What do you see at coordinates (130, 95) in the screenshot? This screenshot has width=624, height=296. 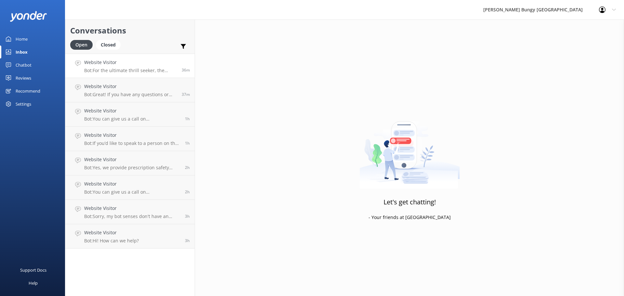 I see `p: Bot: Great! If you have any questions or need assistance with your reservation, feel free to reac...` at bounding box center [130, 95].